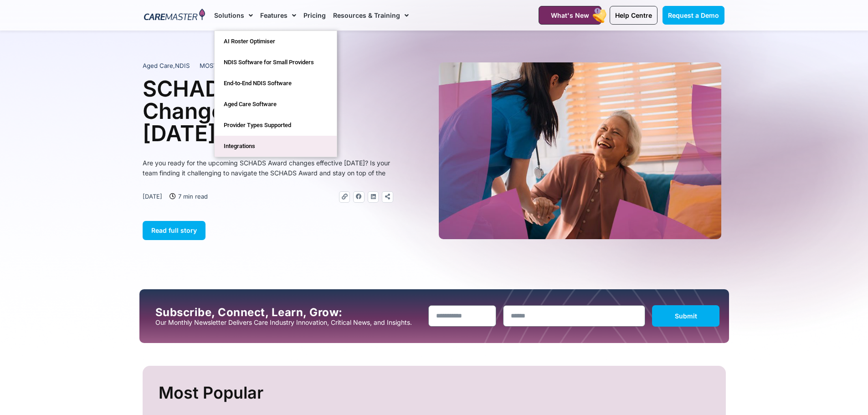 The width and height of the screenshot is (868, 415). What do you see at coordinates (275, 62) in the screenshot?
I see `a: NDIS Software for Small Providers` at bounding box center [275, 62].